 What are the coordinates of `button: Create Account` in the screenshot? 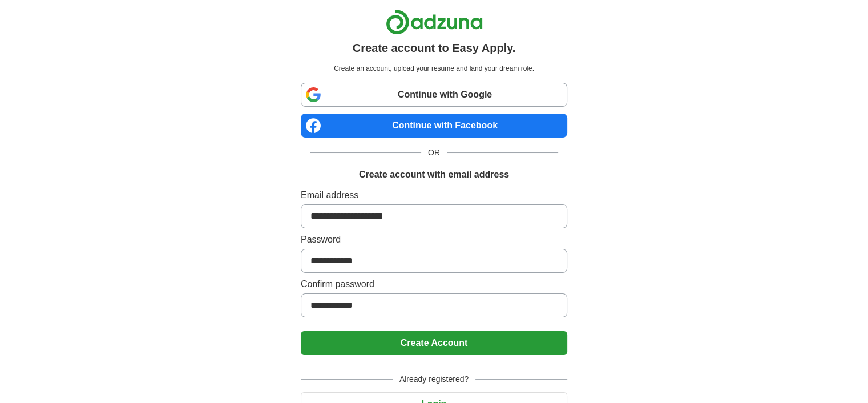 It's located at (434, 343).